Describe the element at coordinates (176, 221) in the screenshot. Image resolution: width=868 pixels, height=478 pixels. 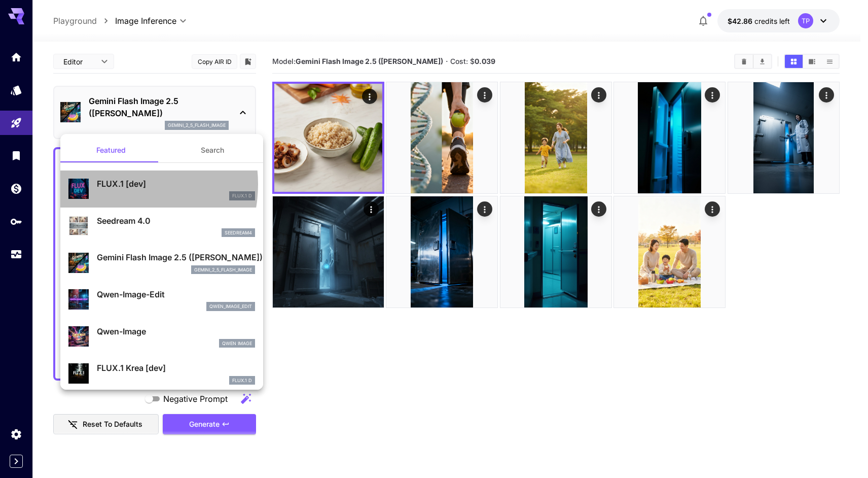
I see `p: Seedream 4.0` at that location.